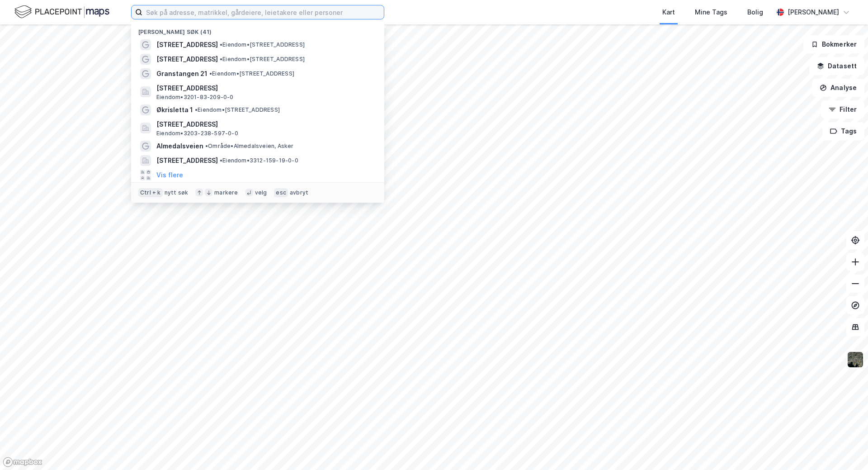  Describe the element at coordinates (195, 98) in the screenshot. I see `span: Eiendom • 3201-83-209-0-0` at that location.